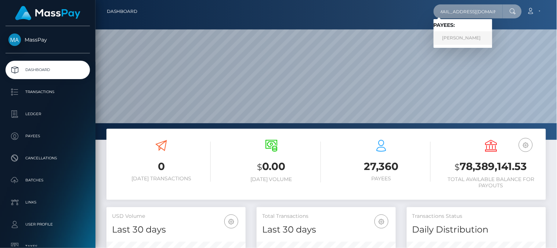 This screenshot has height=248, width=557. Describe the element at coordinates (48, 202) in the screenshot. I see `a: Links` at that location.